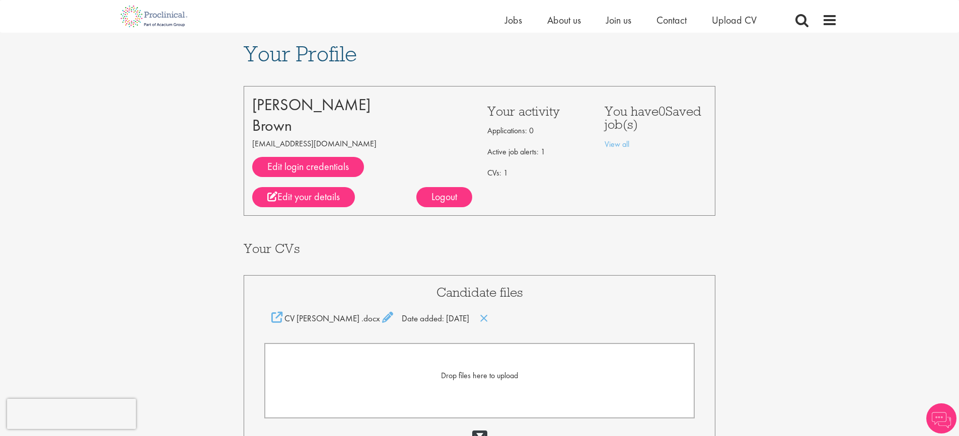  I want to click on span: 0, so click(662, 111).